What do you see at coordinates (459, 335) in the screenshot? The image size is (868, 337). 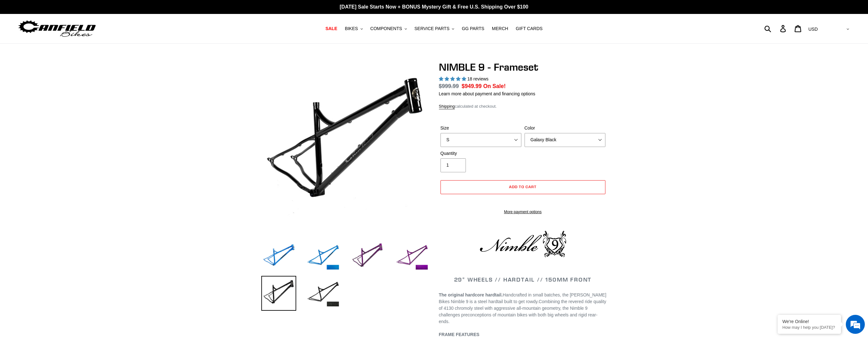 I see `b: FRAME FEATURES` at bounding box center [459, 335].